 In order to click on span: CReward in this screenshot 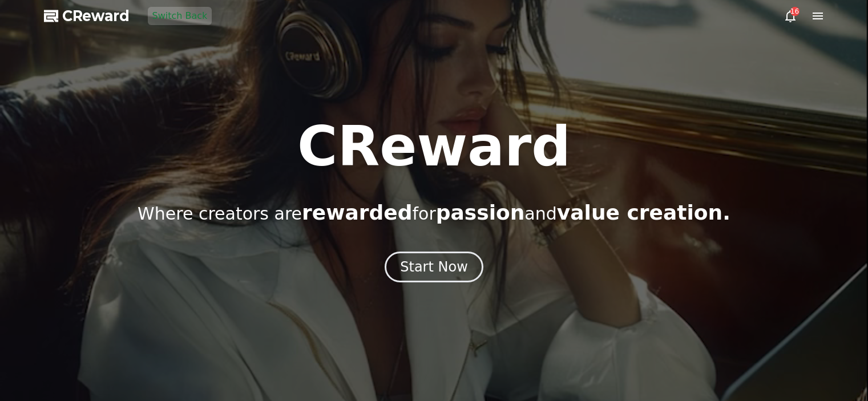, I will do `click(96, 16)`.